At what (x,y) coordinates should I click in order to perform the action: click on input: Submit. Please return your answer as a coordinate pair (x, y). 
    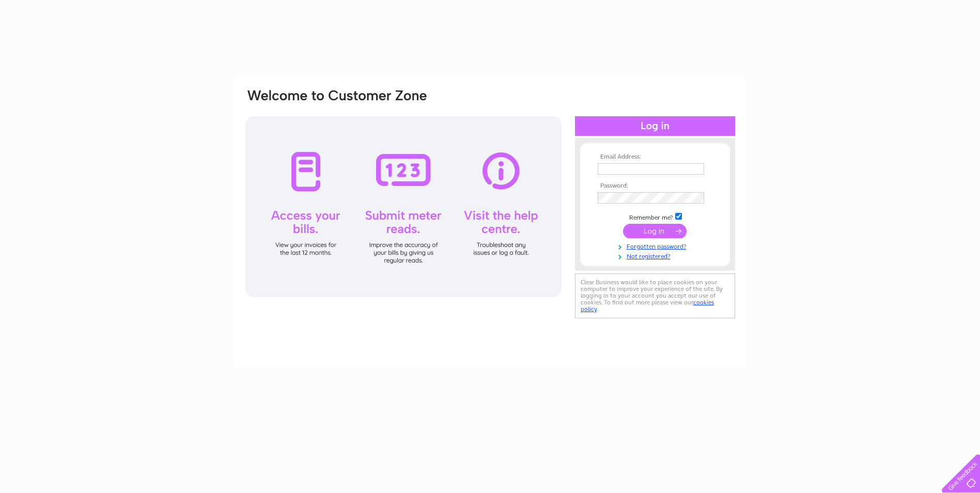
    Looking at the image, I should click on (655, 231).